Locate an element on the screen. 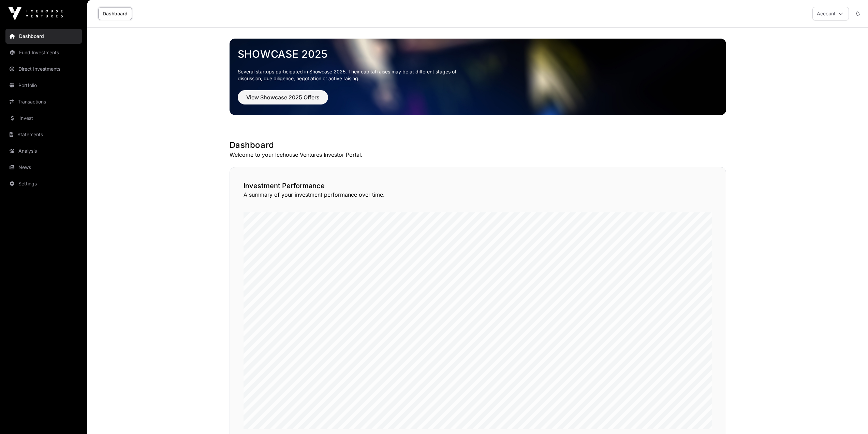 This screenshot has width=868, height=434. a: Fund Investments is located at coordinates (44, 53).